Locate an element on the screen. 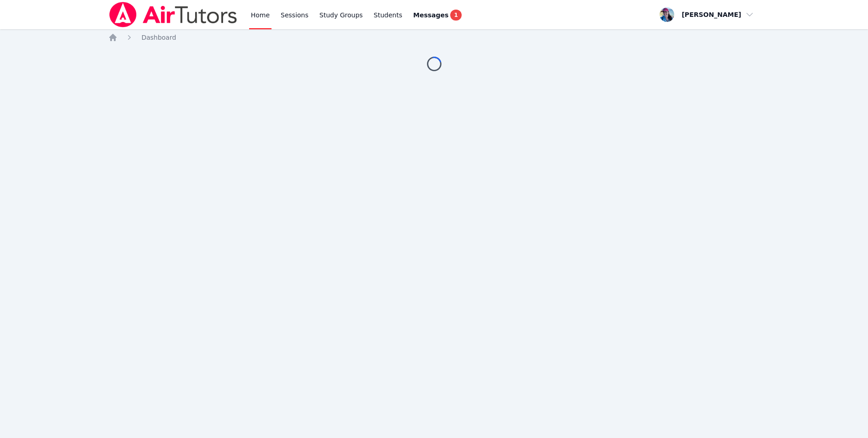 Image resolution: width=868 pixels, height=438 pixels. span: Dashboard is located at coordinates (159, 38).